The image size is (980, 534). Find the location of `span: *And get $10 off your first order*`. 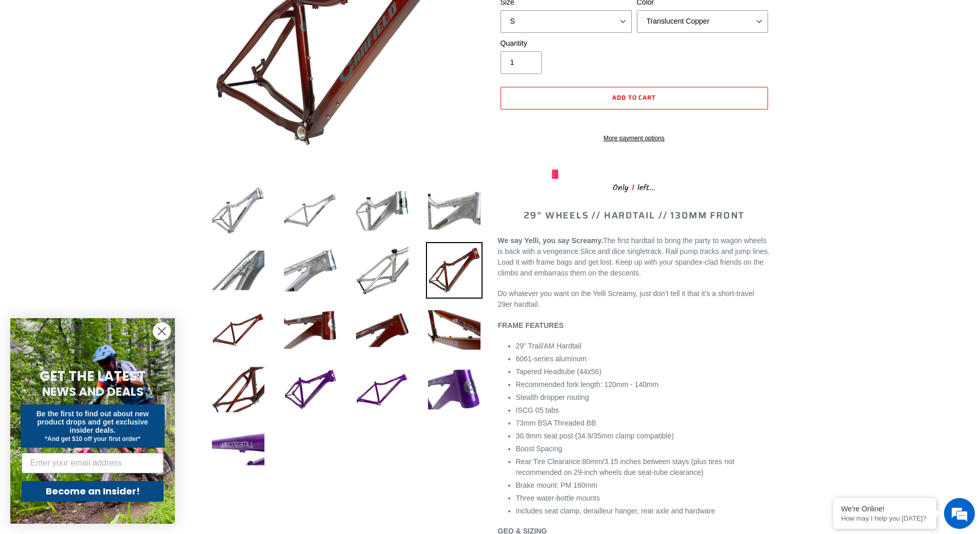

span: *And get $10 off your first order* is located at coordinates (92, 439).